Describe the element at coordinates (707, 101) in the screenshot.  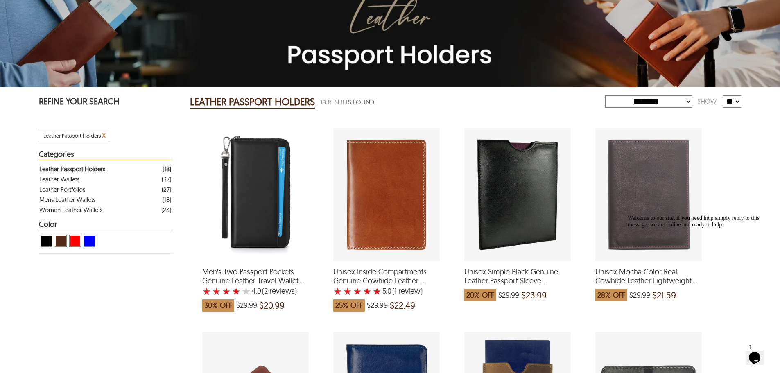
I see `div: Show:` at that location.